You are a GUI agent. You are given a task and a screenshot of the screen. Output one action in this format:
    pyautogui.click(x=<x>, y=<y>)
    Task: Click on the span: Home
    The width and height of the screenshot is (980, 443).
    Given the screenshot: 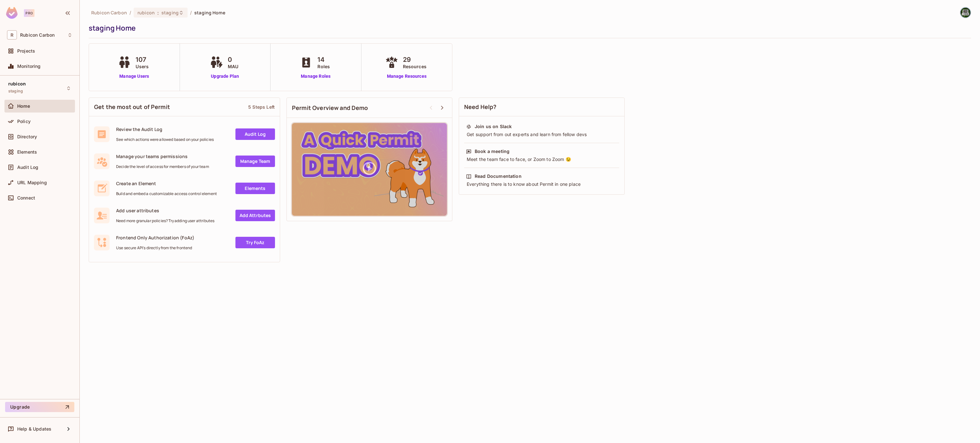 What is the action you would take?
    pyautogui.click(x=24, y=106)
    